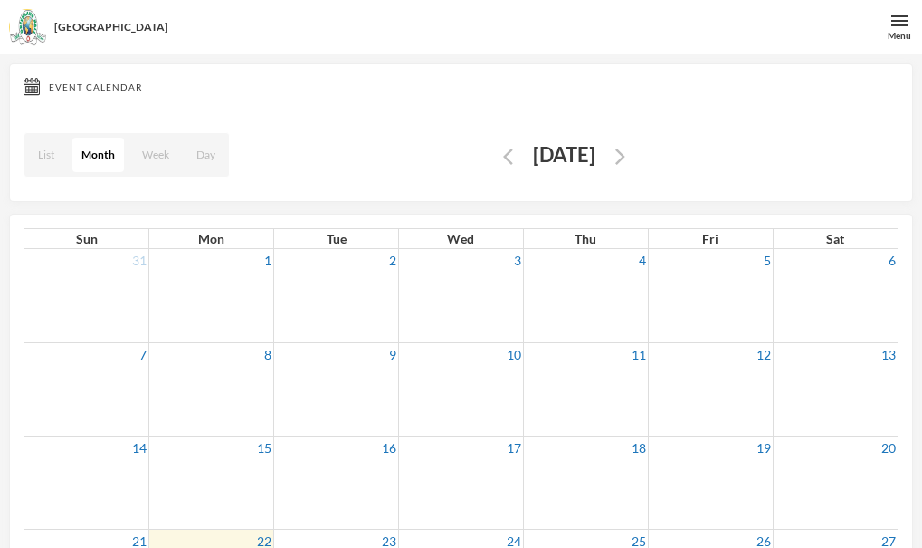  Describe the element at coordinates (211, 238) in the screenshot. I see `span: Mon` at that location.